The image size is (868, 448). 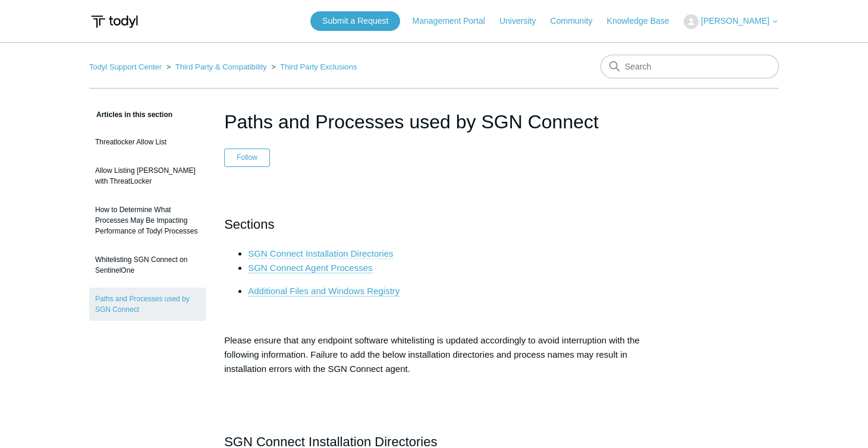 I want to click on a: Knowledge Base, so click(x=644, y=21).